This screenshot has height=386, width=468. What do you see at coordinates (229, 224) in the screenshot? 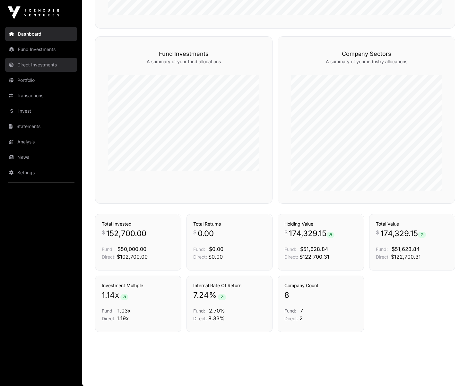
I see `h3: Total Returns` at bounding box center [229, 224].